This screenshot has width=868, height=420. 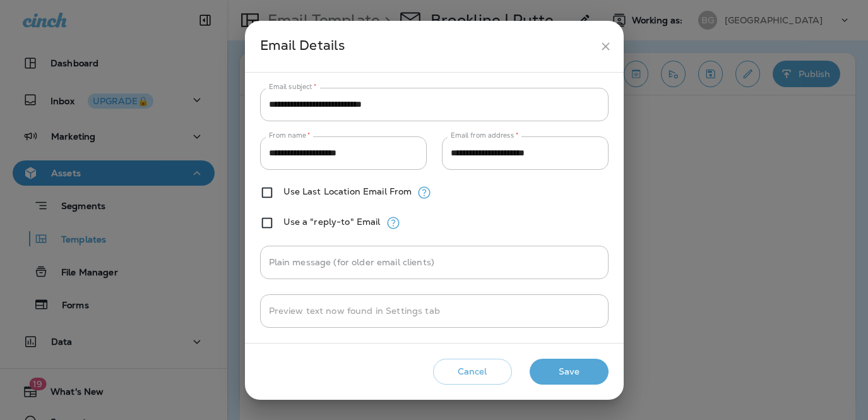 What do you see at coordinates (348, 192) in the screenshot?
I see `label: Use Last Location Email From` at bounding box center [348, 192].